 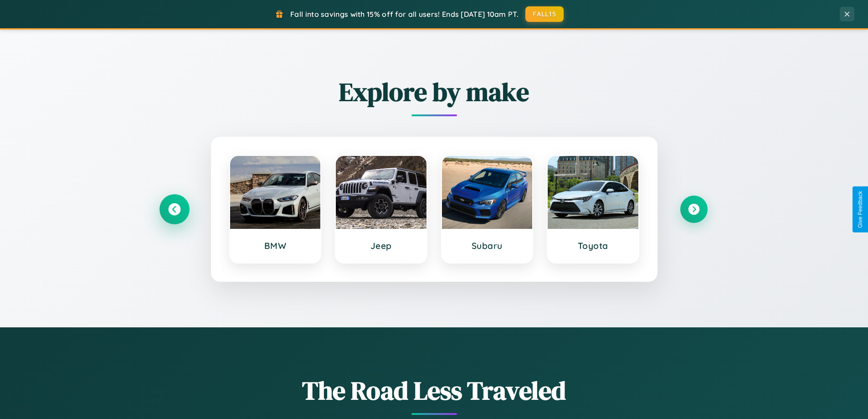 What do you see at coordinates (487, 245) in the screenshot?
I see `h3: Subaru` at bounding box center [487, 245].